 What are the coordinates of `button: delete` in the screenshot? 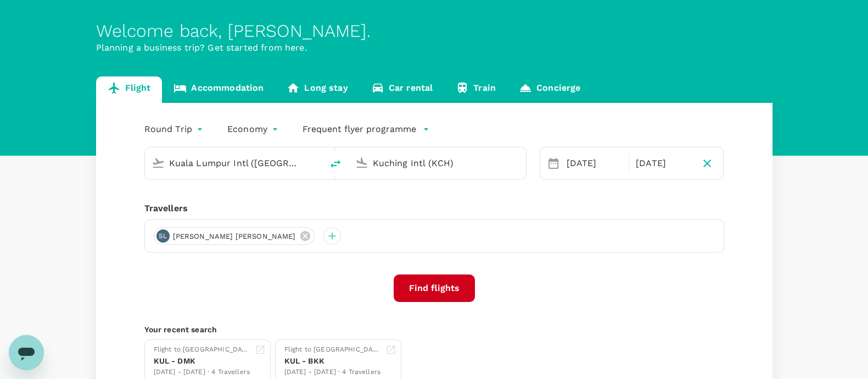 It's located at (336, 164).